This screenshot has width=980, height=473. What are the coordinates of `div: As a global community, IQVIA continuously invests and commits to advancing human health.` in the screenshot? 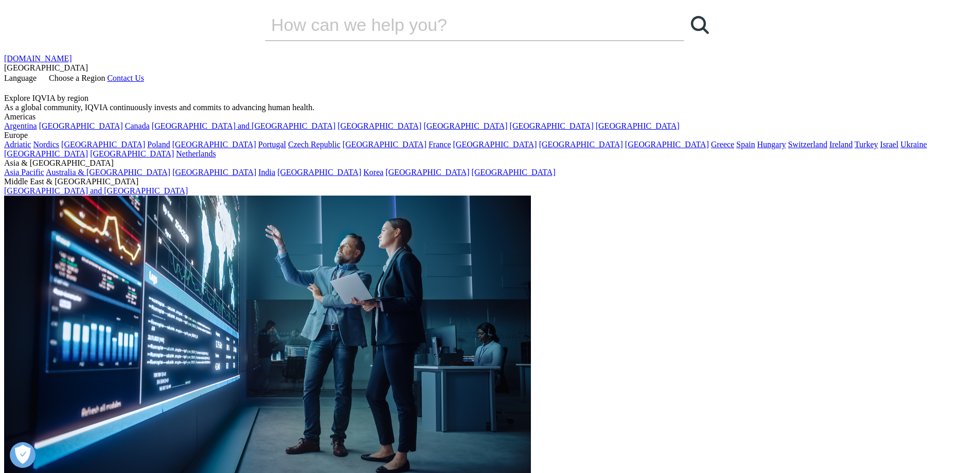 It's located at (490, 108).